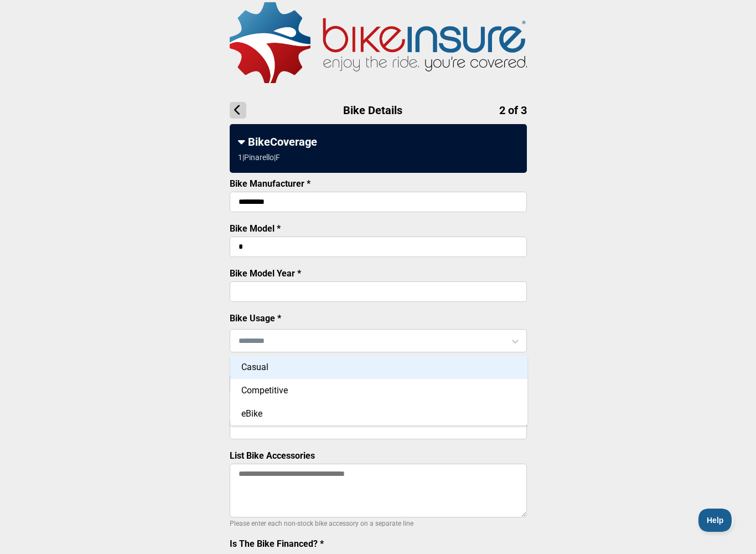 Image resolution: width=756 pixels, height=554 pixels. What do you see at coordinates (272, 455) in the screenshot?
I see `label: List Bike Accessories` at bounding box center [272, 455].